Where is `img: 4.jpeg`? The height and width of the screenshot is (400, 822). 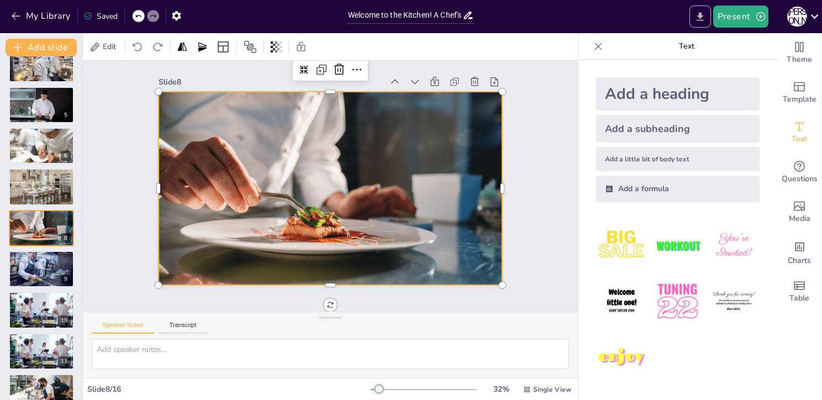
img: 4.jpeg is located at coordinates (622, 301).